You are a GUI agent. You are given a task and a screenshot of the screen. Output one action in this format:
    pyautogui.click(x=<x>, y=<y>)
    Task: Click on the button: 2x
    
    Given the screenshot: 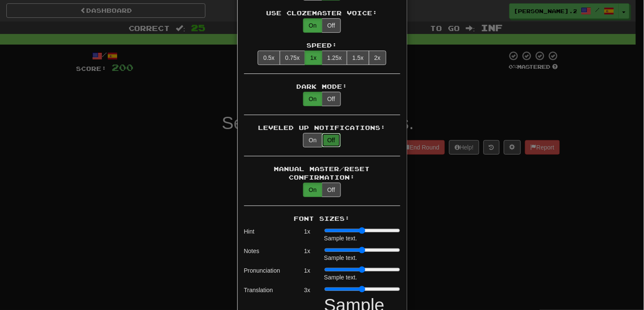 What is the action you would take?
    pyautogui.click(x=377, y=58)
    